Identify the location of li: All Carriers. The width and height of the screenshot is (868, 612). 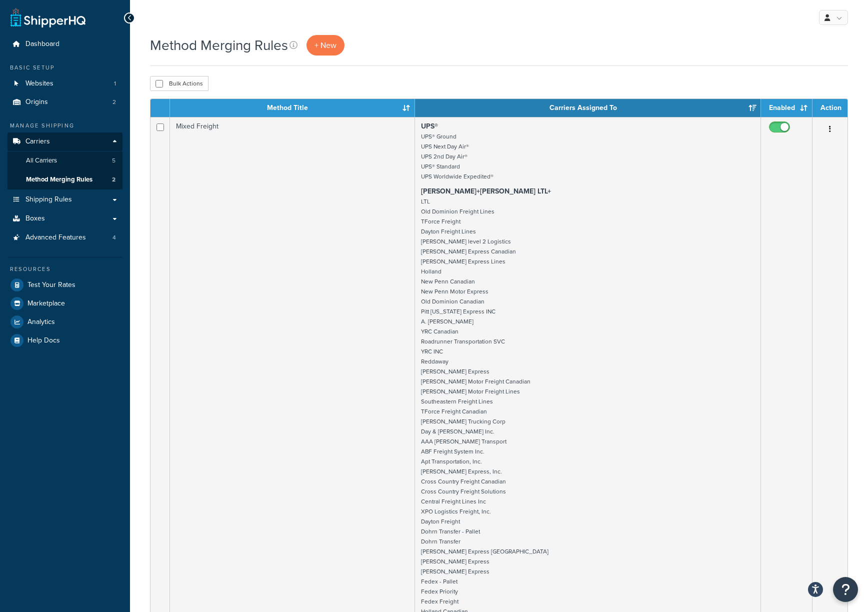
(65, 160).